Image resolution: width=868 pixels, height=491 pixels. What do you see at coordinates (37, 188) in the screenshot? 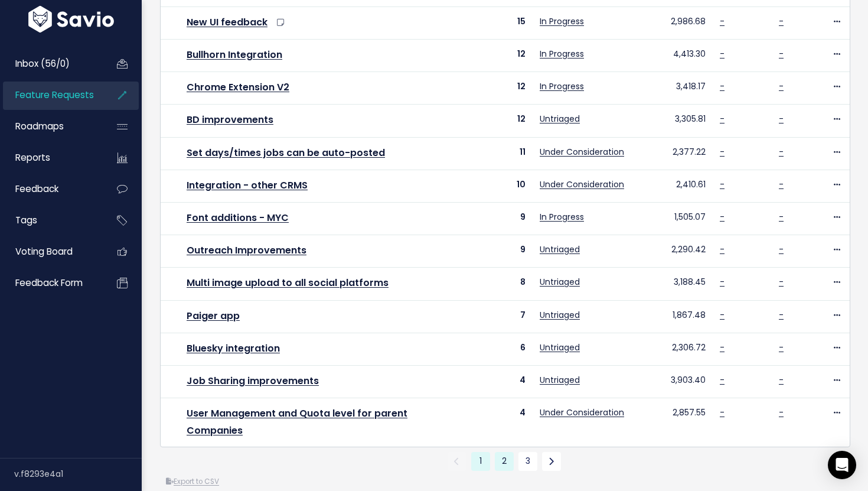
I see `span: Feedback` at bounding box center [37, 188].